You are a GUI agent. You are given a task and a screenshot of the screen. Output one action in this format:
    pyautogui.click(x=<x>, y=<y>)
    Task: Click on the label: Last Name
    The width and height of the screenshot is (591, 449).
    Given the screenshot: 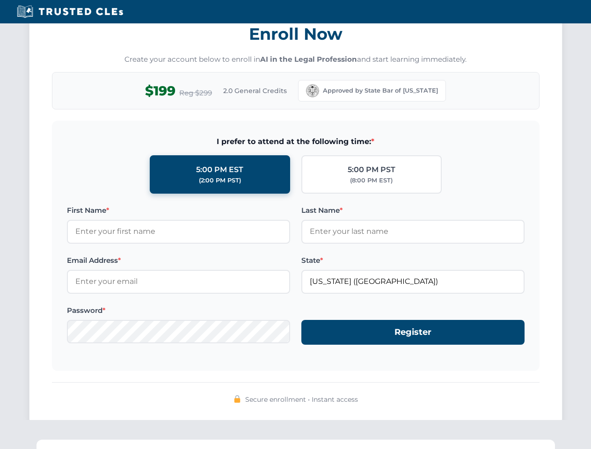 What is the action you would take?
    pyautogui.click(x=413, y=211)
    